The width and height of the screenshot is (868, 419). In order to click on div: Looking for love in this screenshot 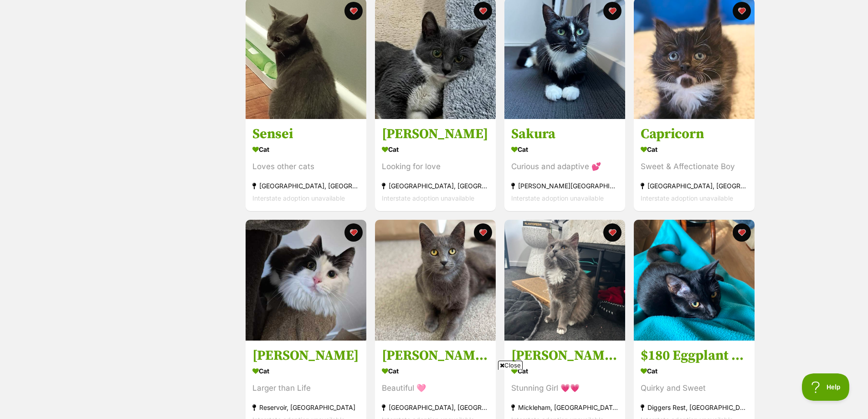, I will do `click(435, 166)`.